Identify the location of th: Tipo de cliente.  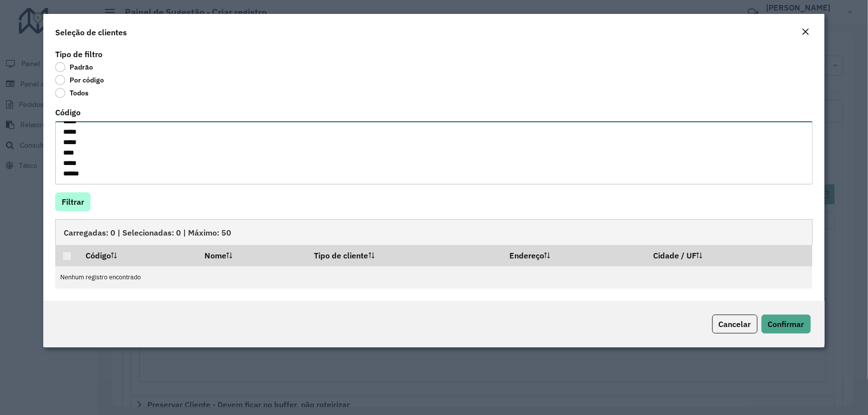
(405, 255).